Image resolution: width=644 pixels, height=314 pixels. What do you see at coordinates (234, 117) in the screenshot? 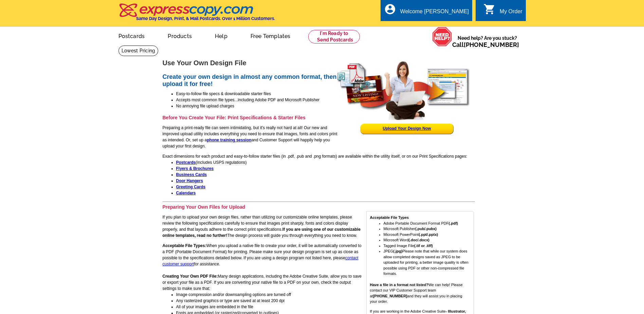
I see `strong: Before You Create Your File: Print Specifications & Starter Files` at bounding box center [234, 117].